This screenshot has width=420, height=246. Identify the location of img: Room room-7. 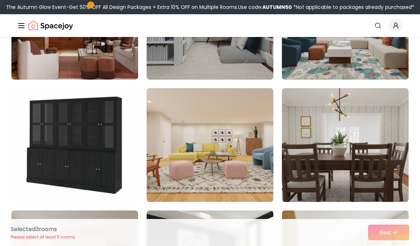
(75, 145).